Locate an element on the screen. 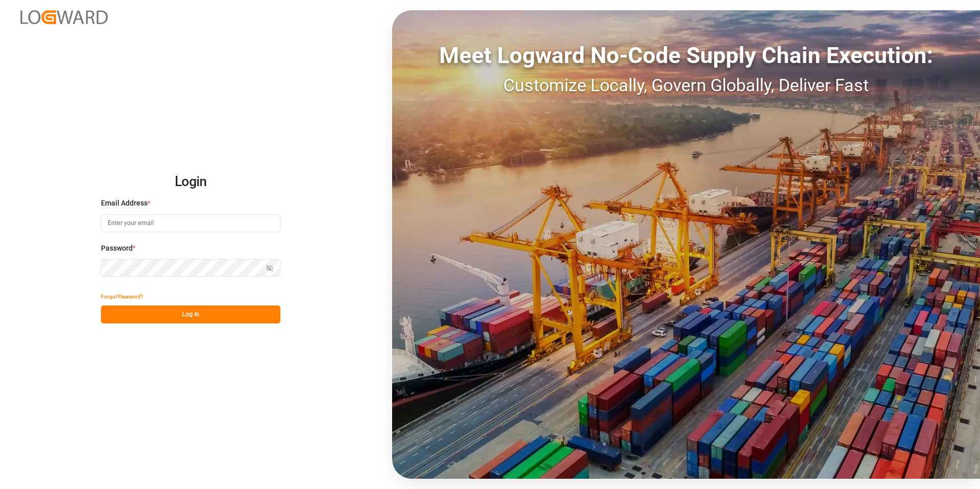 The image size is (980, 489). input: Enter your email is located at coordinates (191, 223).